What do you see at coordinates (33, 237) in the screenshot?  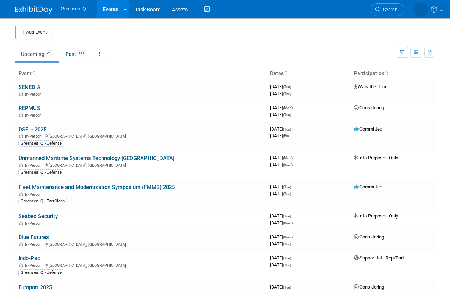 I see `a: Blue Futures` at bounding box center [33, 237].